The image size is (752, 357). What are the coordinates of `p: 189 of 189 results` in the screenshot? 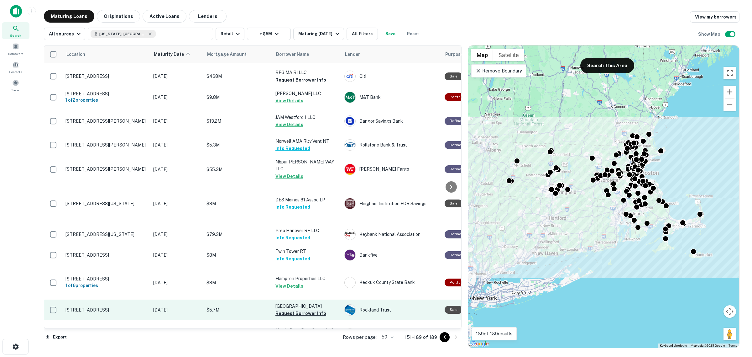 It's located at (494, 334).